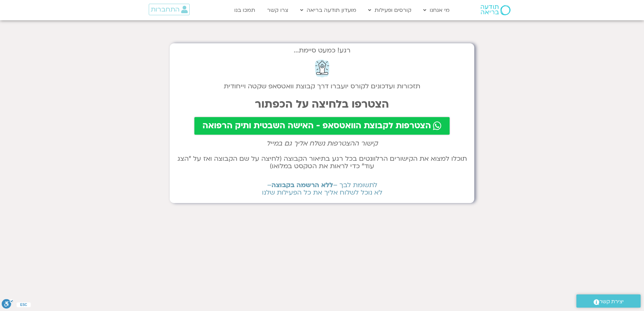  What do you see at coordinates (322, 104) in the screenshot?
I see `h2: הצטרפו בלחיצה על הכפתור` at bounding box center [322, 104].